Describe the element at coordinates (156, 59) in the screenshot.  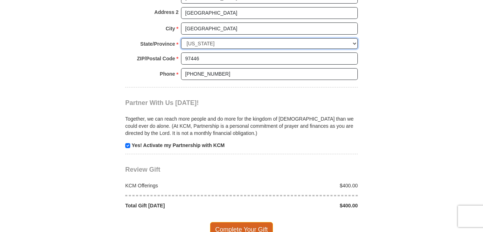
I see `strong: ZIP/Postal Code` at that location.